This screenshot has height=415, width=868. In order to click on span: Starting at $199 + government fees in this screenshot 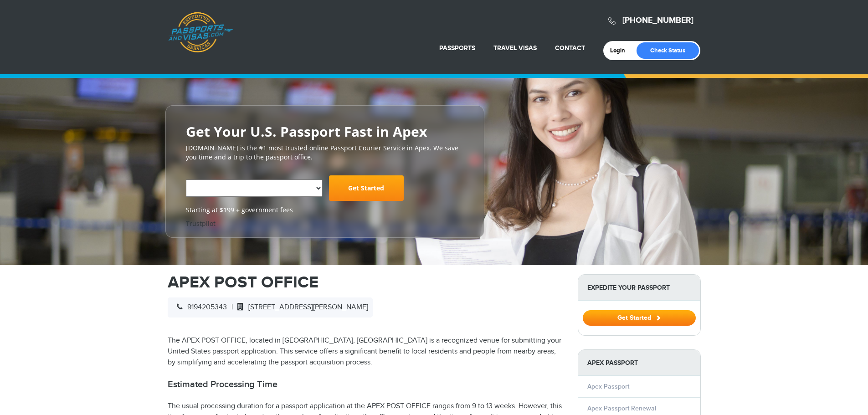, I will do `click(325, 210)`.